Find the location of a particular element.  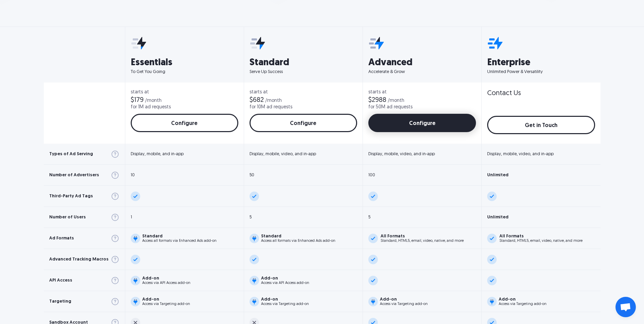

div: $179 is located at coordinates (137, 100).